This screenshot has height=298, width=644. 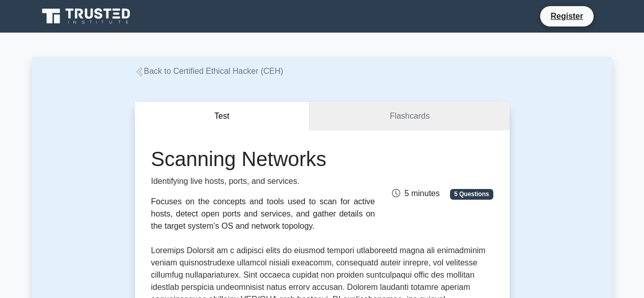 What do you see at coordinates (567, 16) in the screenshot?
I see `a: Register` at bounding box center [567, 16].